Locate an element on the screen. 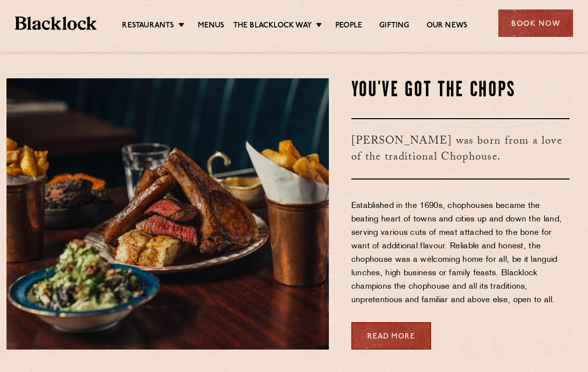 The image size is (588, 372). a: Gifting is located at coordinates (394, 26).